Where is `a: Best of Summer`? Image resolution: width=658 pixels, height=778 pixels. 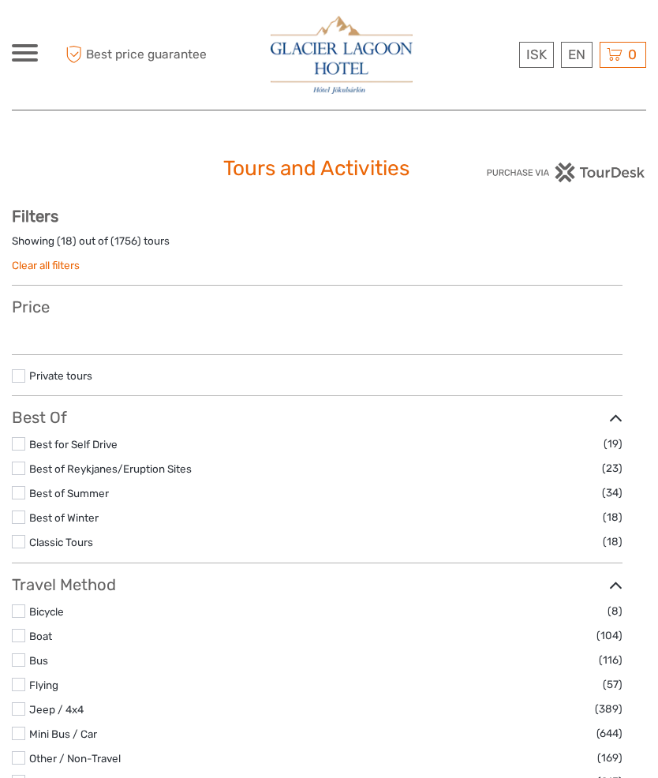 a: Best of Summer is located at coordinates (69, 493).